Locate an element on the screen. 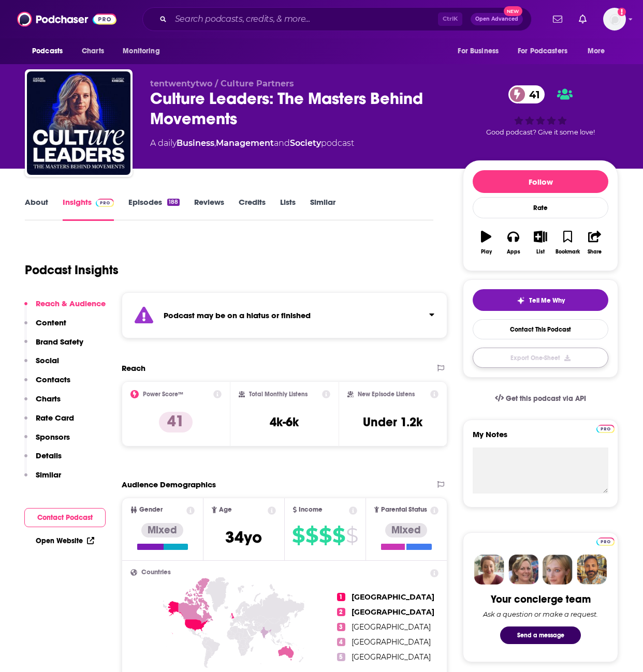  a: Open Website is located at coordinates (65, 541).